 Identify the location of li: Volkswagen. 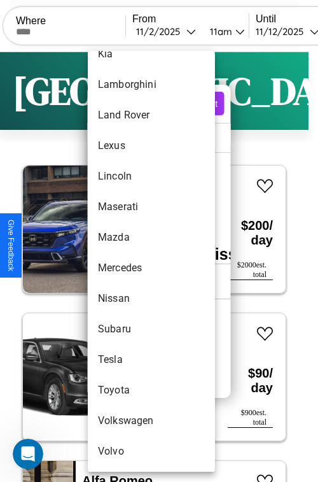
(151, 420).